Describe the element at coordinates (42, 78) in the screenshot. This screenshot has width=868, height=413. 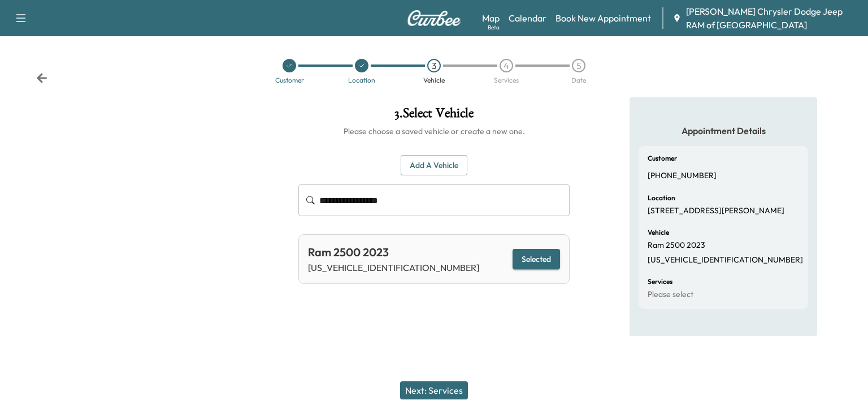
I see `div: Back` at that location.